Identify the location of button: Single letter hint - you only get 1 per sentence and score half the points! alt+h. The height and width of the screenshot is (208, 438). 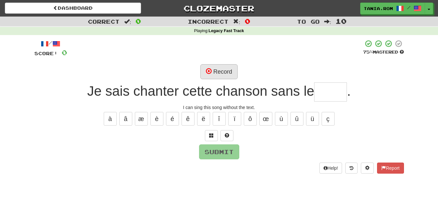
(227, 136).